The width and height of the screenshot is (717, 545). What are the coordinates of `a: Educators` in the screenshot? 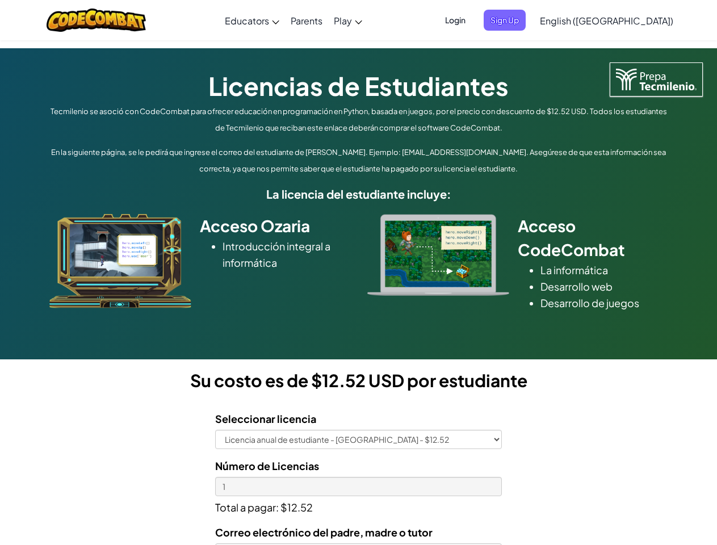 It's located at (252, 20).